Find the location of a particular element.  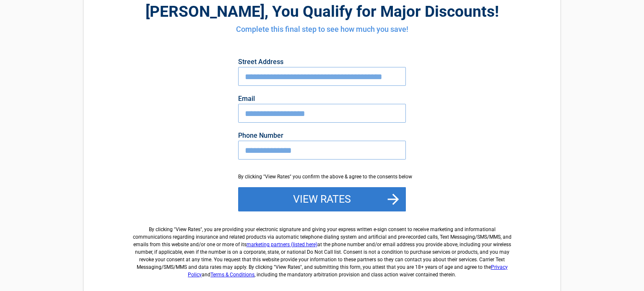

label: Street Address is located at coordinates (322, 62).